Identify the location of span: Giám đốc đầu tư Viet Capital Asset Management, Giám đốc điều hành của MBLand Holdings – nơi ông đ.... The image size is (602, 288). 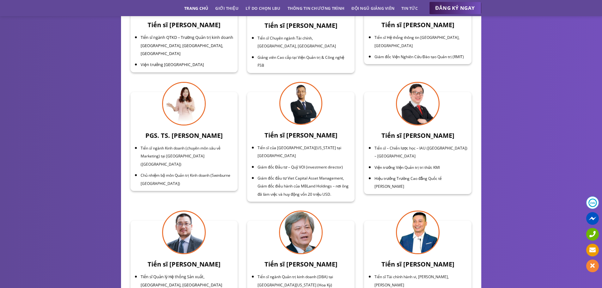
(303, 186).